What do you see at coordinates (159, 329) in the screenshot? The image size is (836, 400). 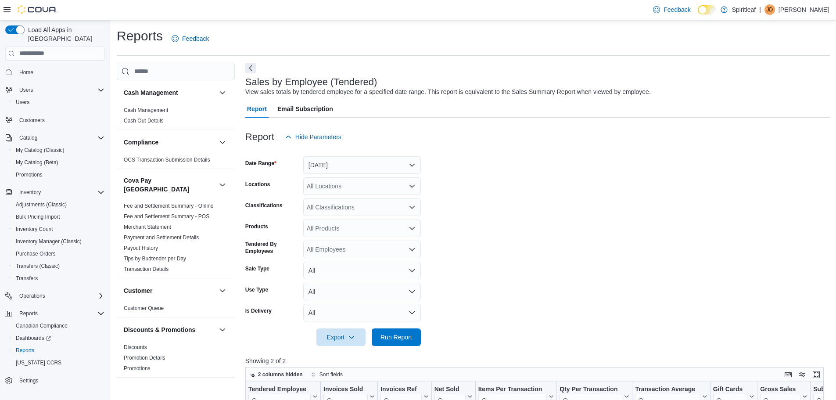 I see `h3: Discounts & Promotions` at bounding box center [159, 329].